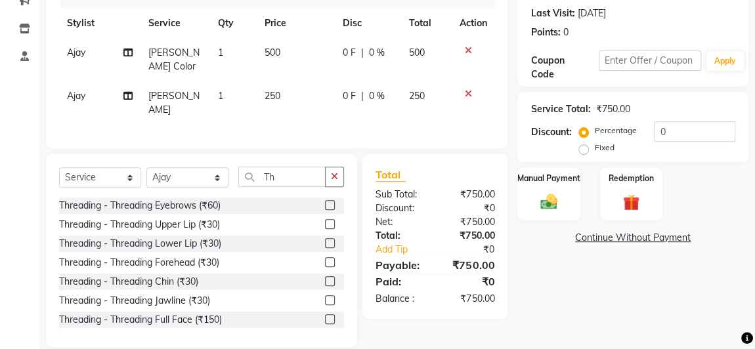 The height and width of the screenshot is (349, 755). I want to click on div: Sub Total:, so click(401, 194).